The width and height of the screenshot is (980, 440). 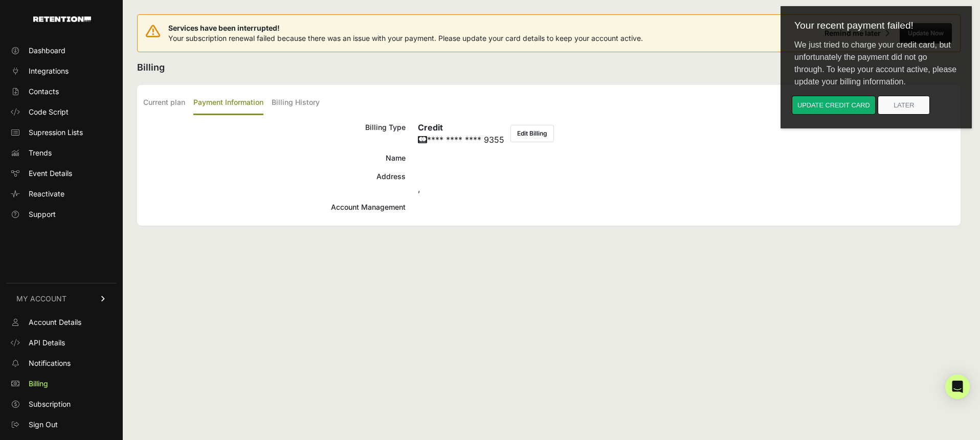 I want to click on a: Account Details, so click(x=61, y=323).